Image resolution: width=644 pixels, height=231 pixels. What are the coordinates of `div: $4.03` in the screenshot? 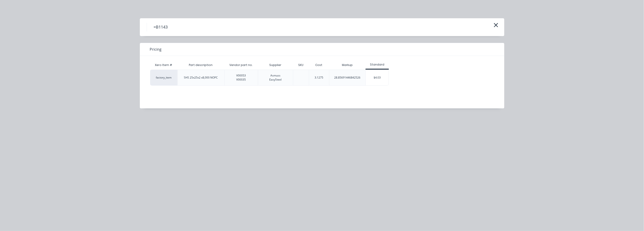 It's located at (377, 78).